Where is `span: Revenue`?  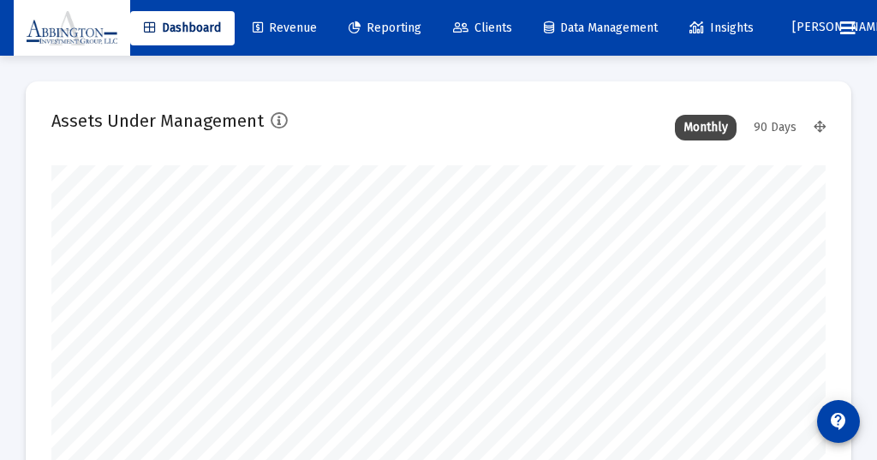
span: Revenue is located at coordinates (284, 27).